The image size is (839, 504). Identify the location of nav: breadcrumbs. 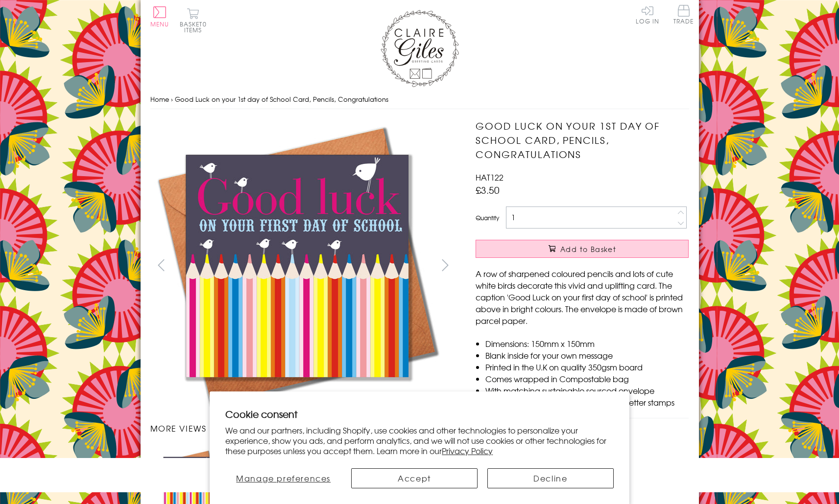
(420, 99).